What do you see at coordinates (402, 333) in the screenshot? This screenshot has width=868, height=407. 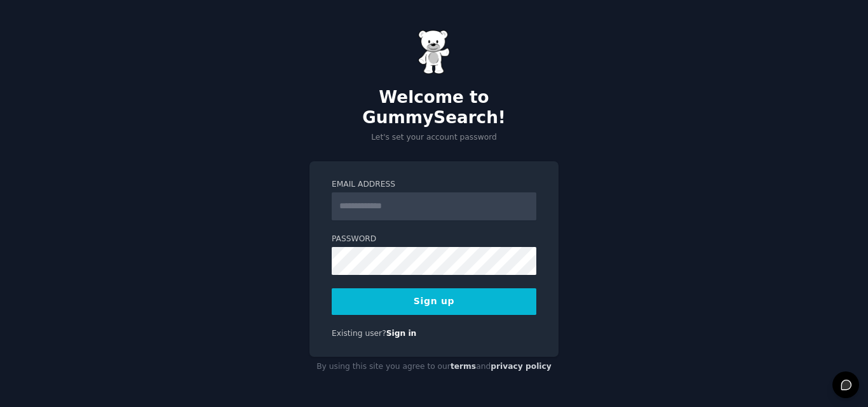 I see `a: Sign in` at bounding box center [402, 333].